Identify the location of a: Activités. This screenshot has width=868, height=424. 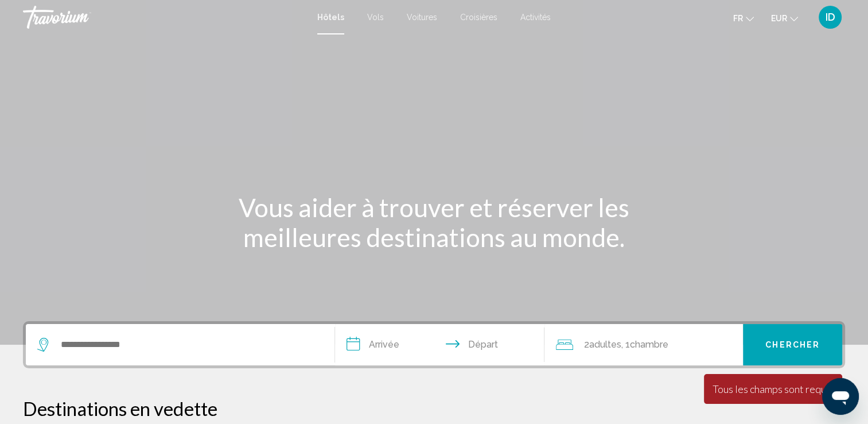
(536, 18).